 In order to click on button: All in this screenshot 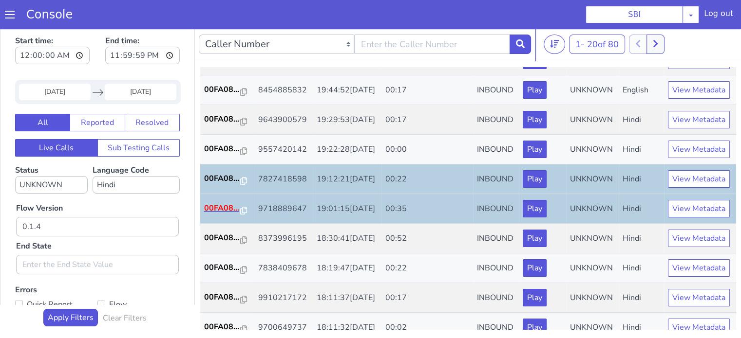, I will do `click(42, 96)`.